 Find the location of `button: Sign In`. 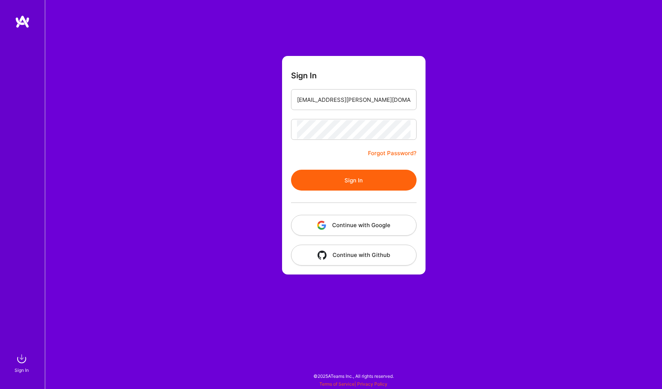

button: Sign In is located at coordinates (354, 180).